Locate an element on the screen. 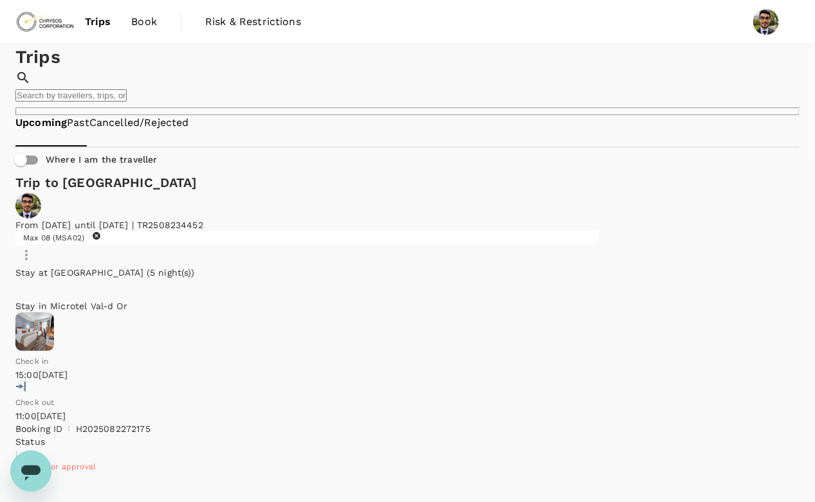 This screenshot has height=502, width=815. a: Cancelled/Rejected is located at coordinates (139, 123).